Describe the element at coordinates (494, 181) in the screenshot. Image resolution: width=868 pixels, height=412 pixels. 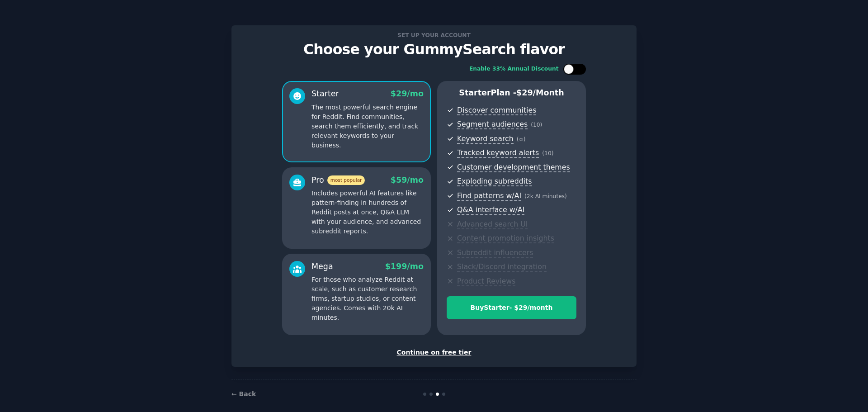
I see `span: Exploding subreddits` at that location.